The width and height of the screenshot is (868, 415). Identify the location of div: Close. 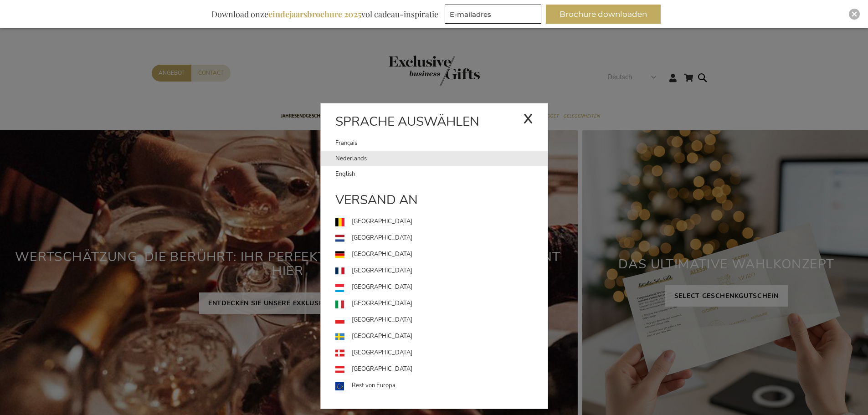
(854, 14).